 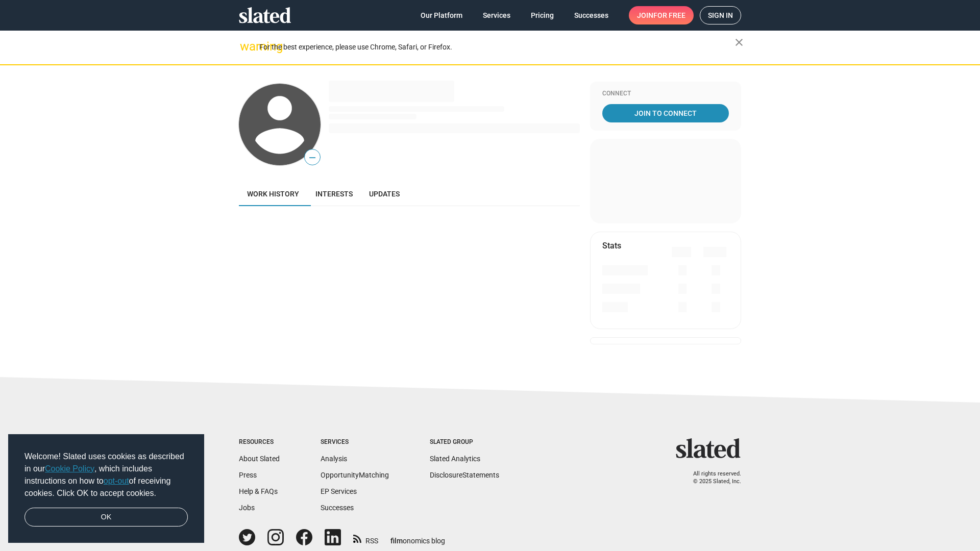 What do you see at coordinates (259, 443) in the screenshot?
I see `div: Resources` at bounding box center [259, 443].